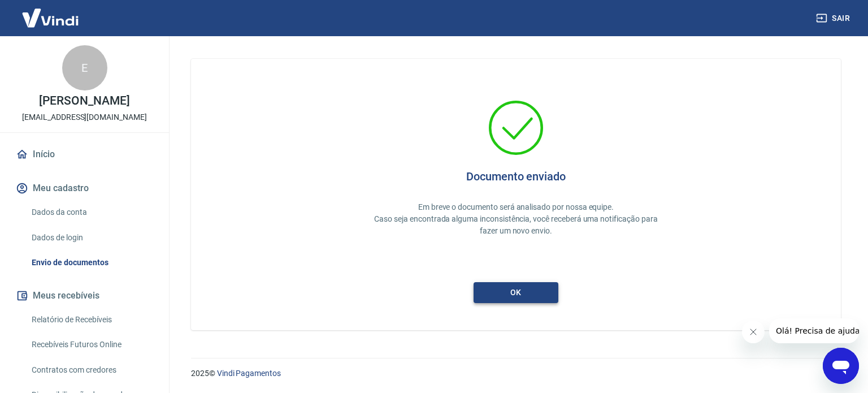 The image size is (868, 393). I want to click on a: Envio de documentos, so click(91, 263).